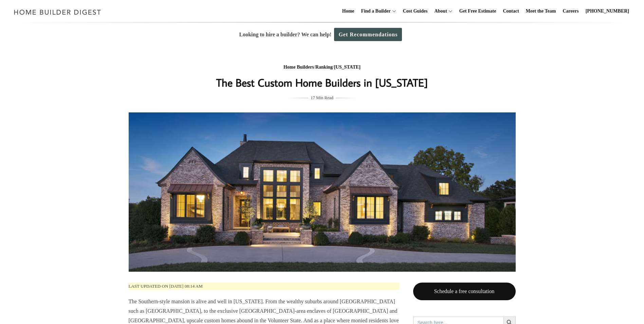 This screenshot has width=644, height=324. Describe the element at coordinates (368, 34) in the screenshot. I see `a: Get Recommendations` at that location.